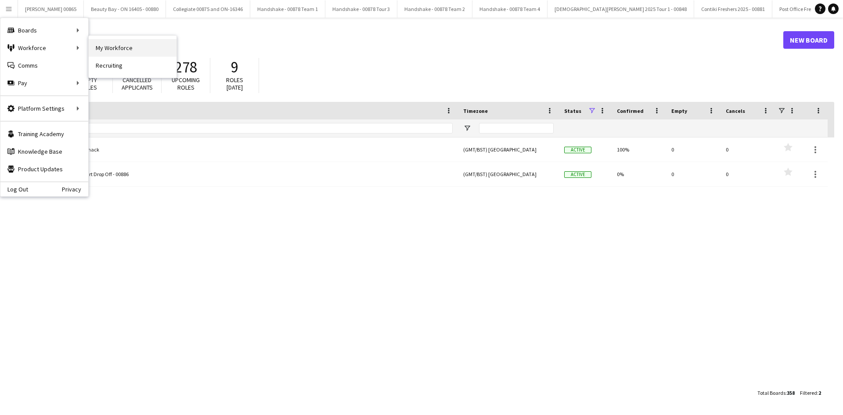 Image resolution: width=843 pixels, height=415 pixels. I want to click on span: Upcoming roles, so click(186, 83).